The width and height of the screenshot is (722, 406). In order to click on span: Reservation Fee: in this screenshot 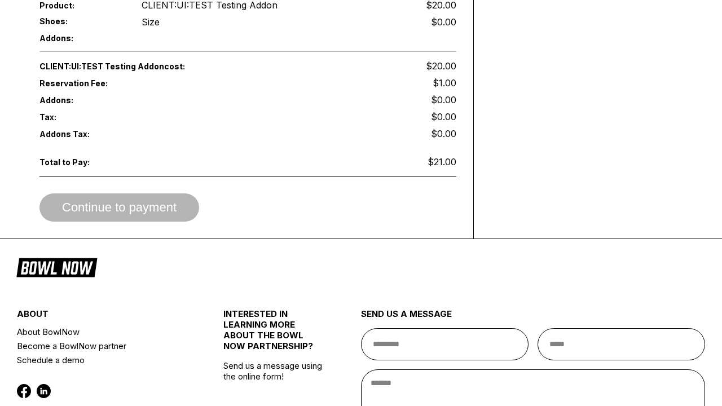, I will do `click(144, 83)`.